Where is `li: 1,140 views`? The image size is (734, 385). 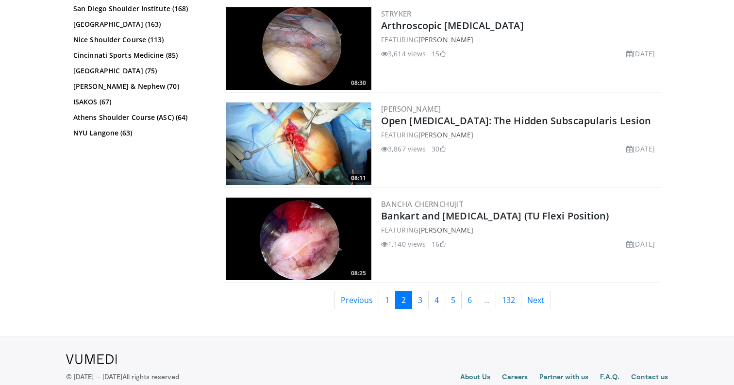 li: 1,140 views is located at coordinates (403, 244).